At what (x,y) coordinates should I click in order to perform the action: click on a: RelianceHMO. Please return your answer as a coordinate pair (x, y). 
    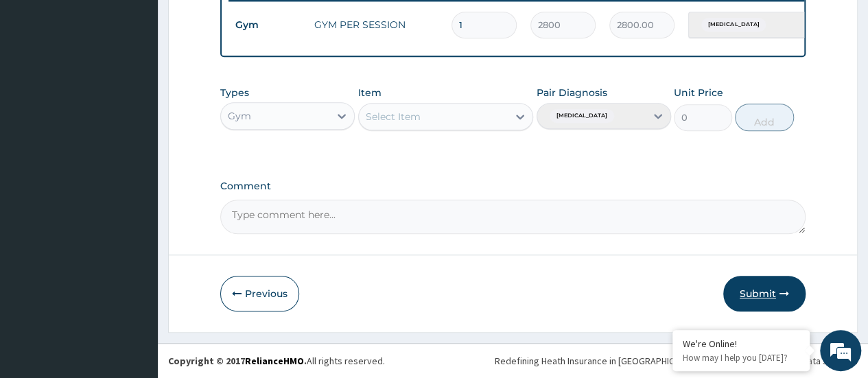
    Looking at the image, I should click on (275, 361).